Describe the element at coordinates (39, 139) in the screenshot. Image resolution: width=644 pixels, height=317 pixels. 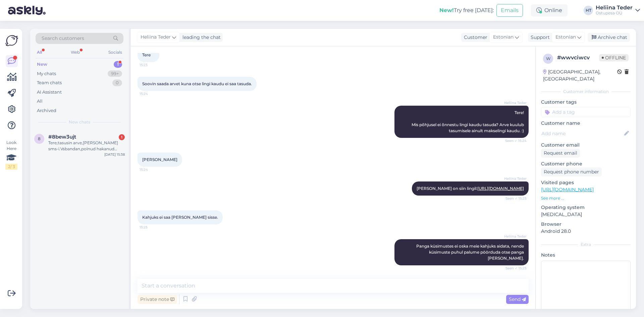
I see `span: 8` at that location.